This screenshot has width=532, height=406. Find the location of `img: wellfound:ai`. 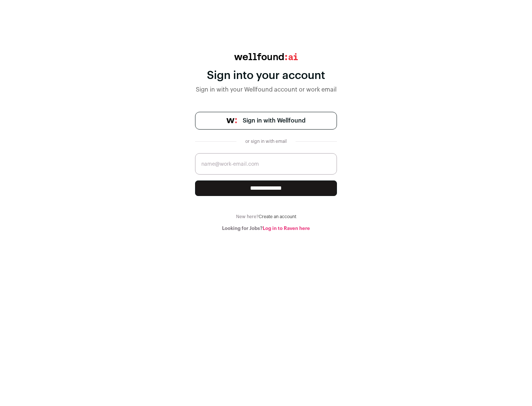

img: wellfound:ai is located at coordinates (266, 57).